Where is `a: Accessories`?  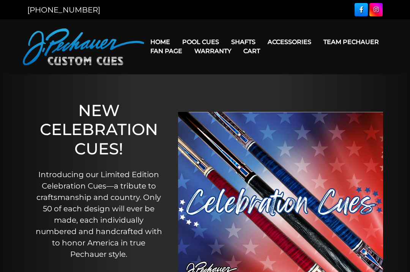
a: Accessories is located at coordinates (289, 42).